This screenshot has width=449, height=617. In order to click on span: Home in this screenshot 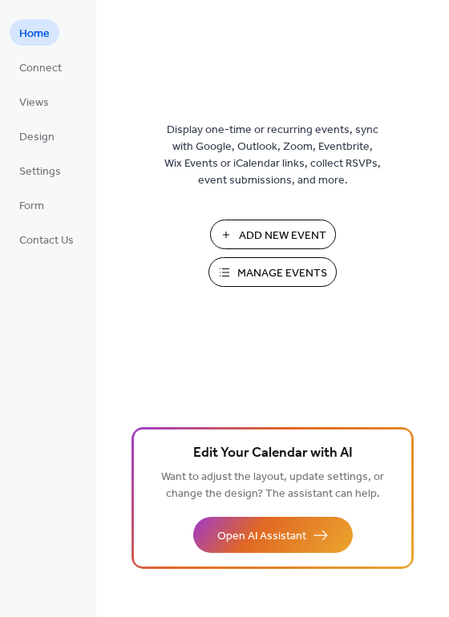, I will do `click(34, 34)`.